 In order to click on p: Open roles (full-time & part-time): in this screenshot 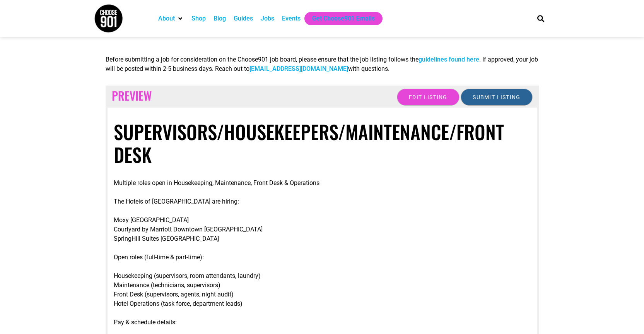, I will do `click(259, 257)`.